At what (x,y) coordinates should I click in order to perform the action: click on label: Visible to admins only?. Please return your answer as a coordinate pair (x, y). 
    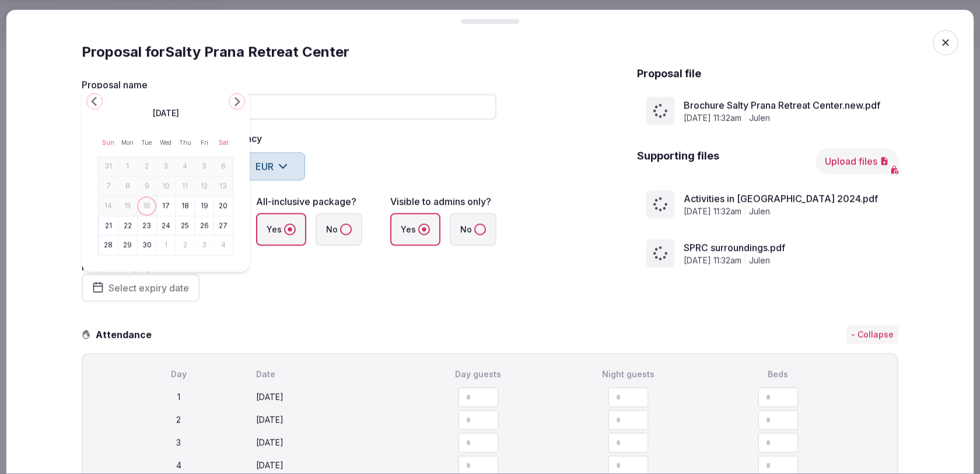
    Looking at the image, I should click on (440, 201).